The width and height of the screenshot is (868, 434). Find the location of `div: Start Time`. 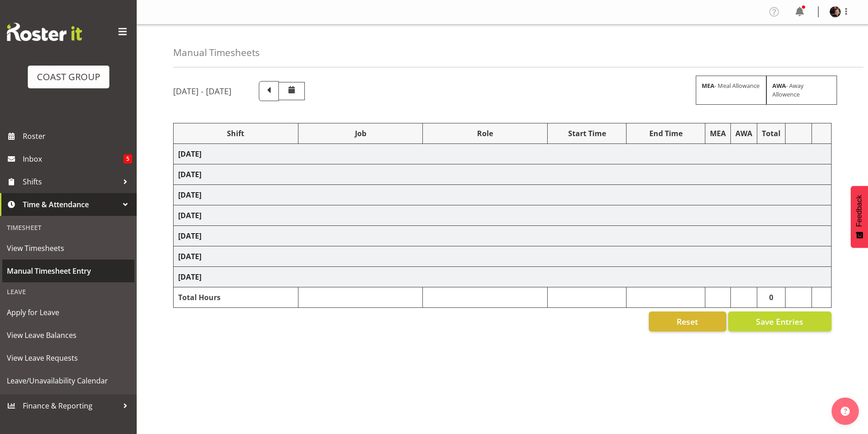

div: Start Time is located at coordinates (587, 133).